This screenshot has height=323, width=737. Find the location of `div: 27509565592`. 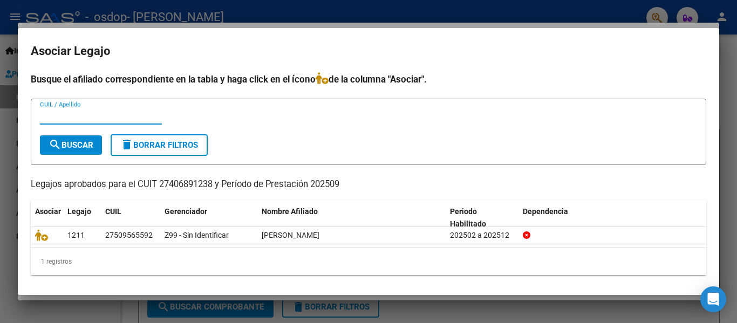

div: 27509565592 is located at coordinates (129, 235).